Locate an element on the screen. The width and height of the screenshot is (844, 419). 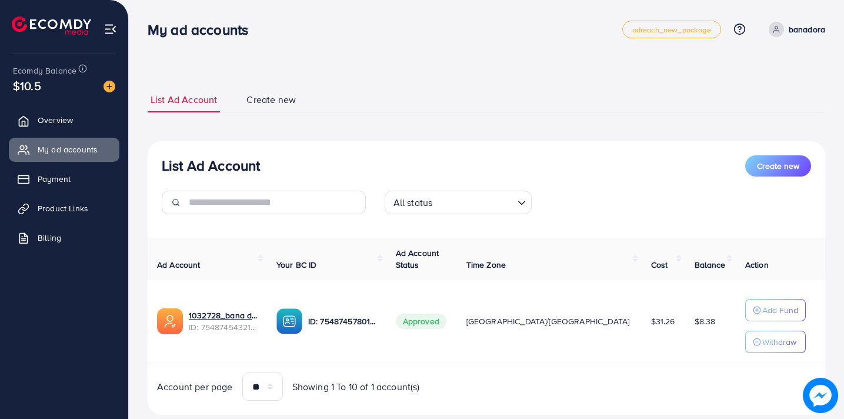
a: Product Links is located at coordinates (64, 208).